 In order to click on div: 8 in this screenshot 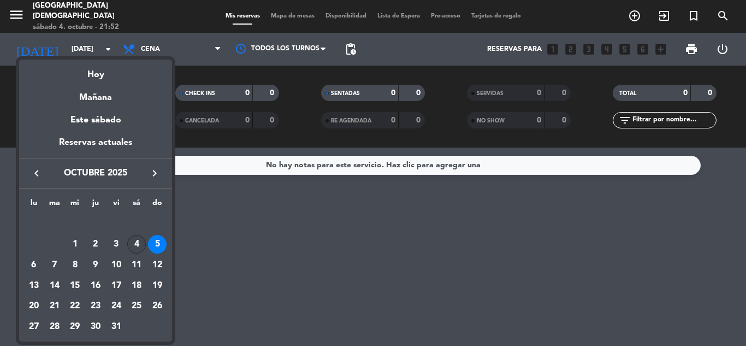, I will do `click(75, 265)`.